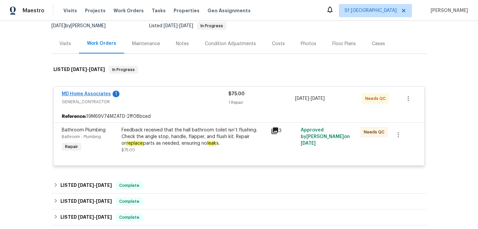 The width and height of the screenshot is (478, 229). Describe the element at coordinates (135, 143) in the screenshot. I see `em: replace` at that location.